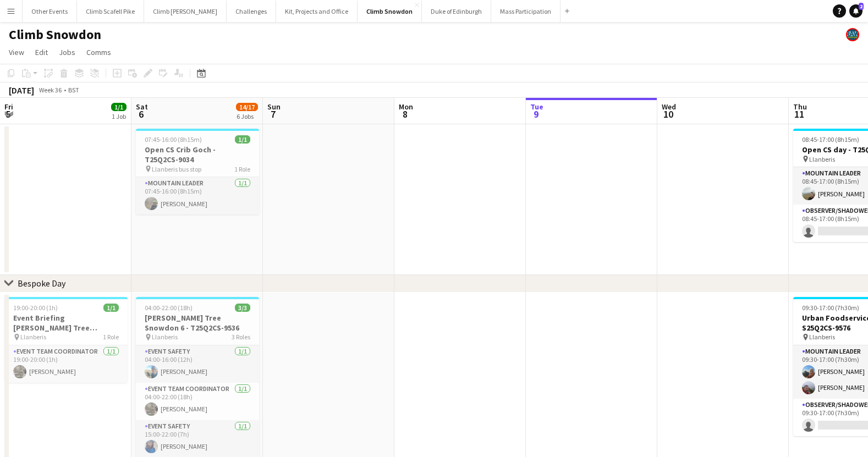 The image size is (868, 457). What do you see at coordinates (41, 53) in the screenshot?
I see `span: Edit` at bounding box center [41, 53].